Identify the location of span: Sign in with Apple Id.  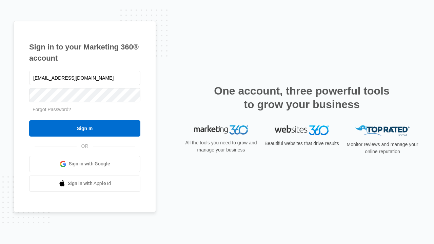
(90, 183).